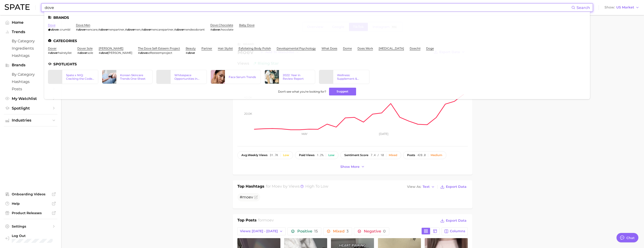 This screenshot has height=248, width=644. I want to click on h1: Top Hashtags, so click(251, 187).